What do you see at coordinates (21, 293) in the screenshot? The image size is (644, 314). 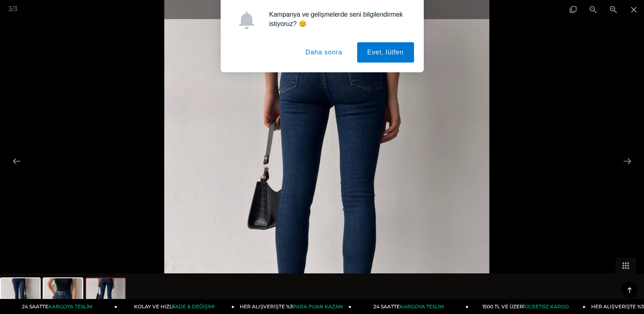 I see `img: likrali-yuksek-bel-dar-paca-cayla-kadi-621e2a.jpg` at bounding box center [21, 293].